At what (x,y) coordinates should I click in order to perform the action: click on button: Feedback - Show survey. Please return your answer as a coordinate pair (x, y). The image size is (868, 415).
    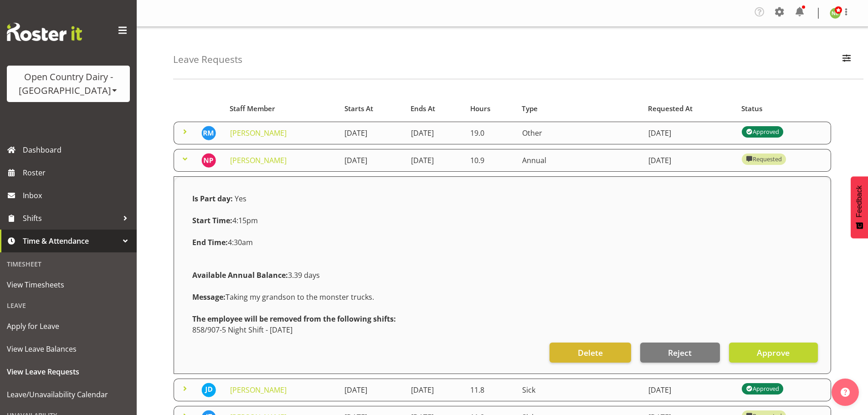
    Looking at the image, I should click on (859, 208).